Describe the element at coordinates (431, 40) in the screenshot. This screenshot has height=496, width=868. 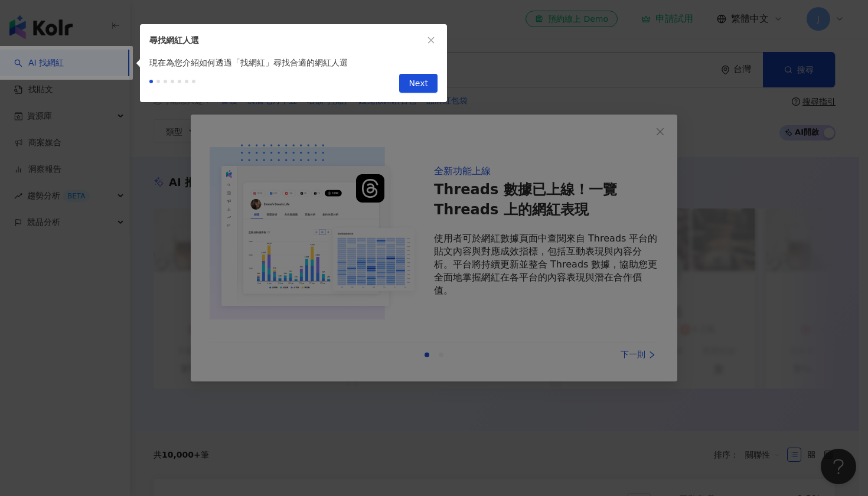
I see `button: close` at that location.